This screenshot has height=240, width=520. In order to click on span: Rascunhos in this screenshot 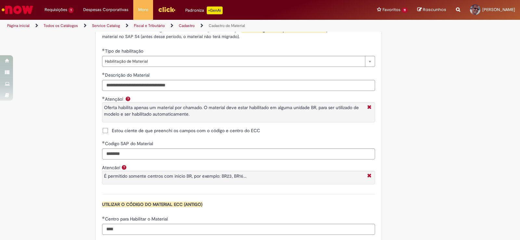, I will do `click(434, 9)`.